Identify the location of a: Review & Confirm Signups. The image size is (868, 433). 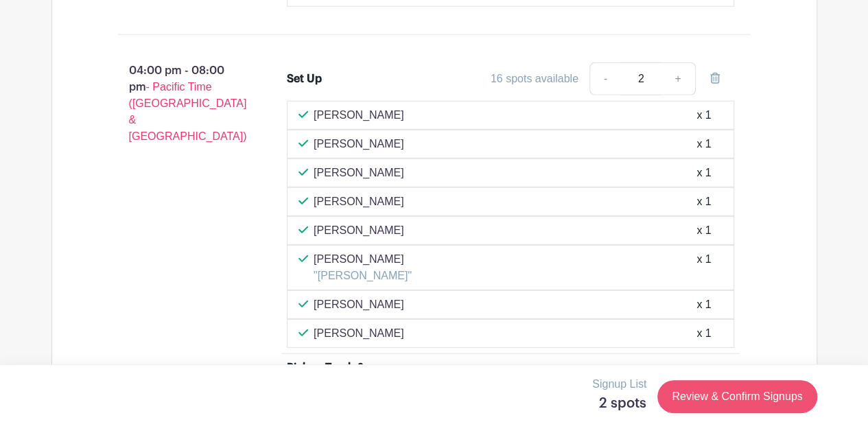
(737, 397).